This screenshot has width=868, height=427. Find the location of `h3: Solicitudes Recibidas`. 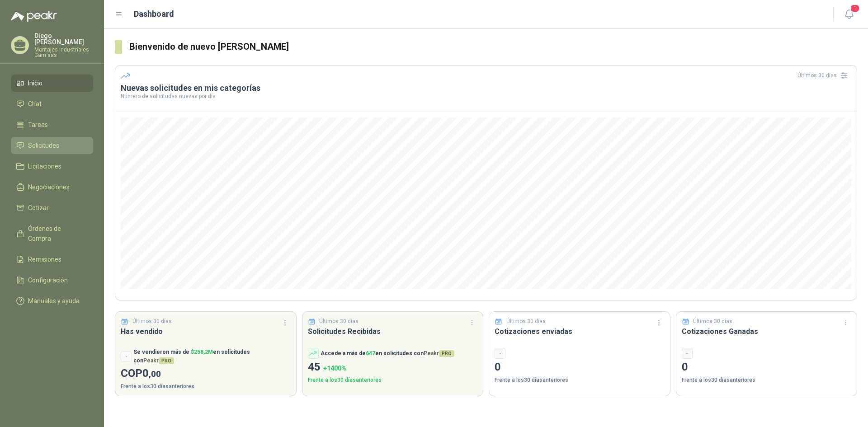

h3: Solicitudes Recibidas is located at coordinates (393, 331).